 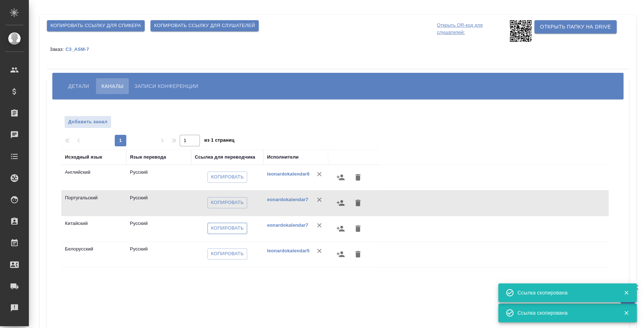 I want to click on p: C3_ASM-7, so click(x=80, y=49).